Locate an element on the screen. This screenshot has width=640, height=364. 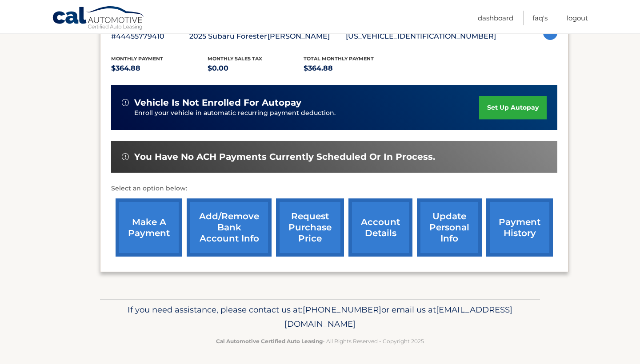
a: FAQ's is located at coordinates (540, 18).